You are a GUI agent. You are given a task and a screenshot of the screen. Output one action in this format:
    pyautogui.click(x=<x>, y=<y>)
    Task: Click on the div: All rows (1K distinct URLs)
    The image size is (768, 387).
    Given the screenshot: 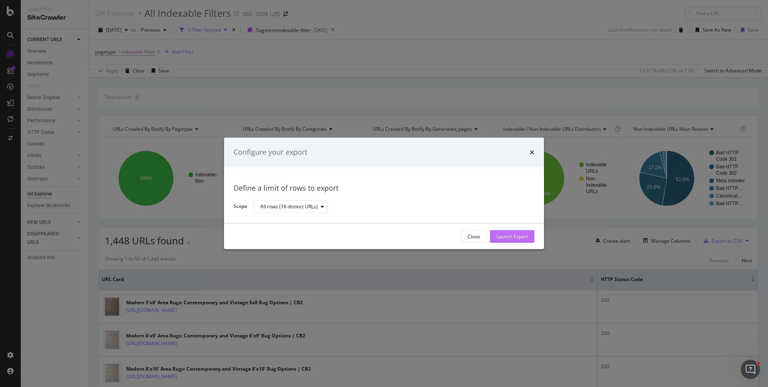 What is the action you would take?
    pyautogui.click(x=289, y=207)
    